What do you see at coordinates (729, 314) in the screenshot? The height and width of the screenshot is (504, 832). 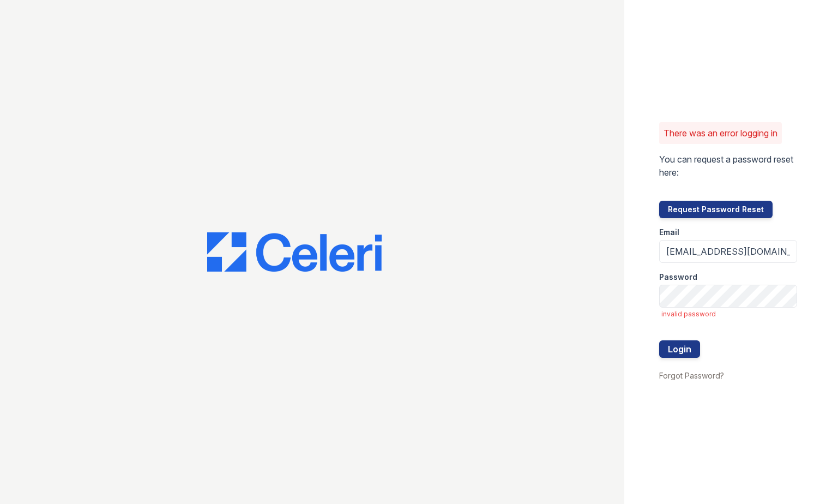 I see `span: invalid password` at bounding box center [729, 314].